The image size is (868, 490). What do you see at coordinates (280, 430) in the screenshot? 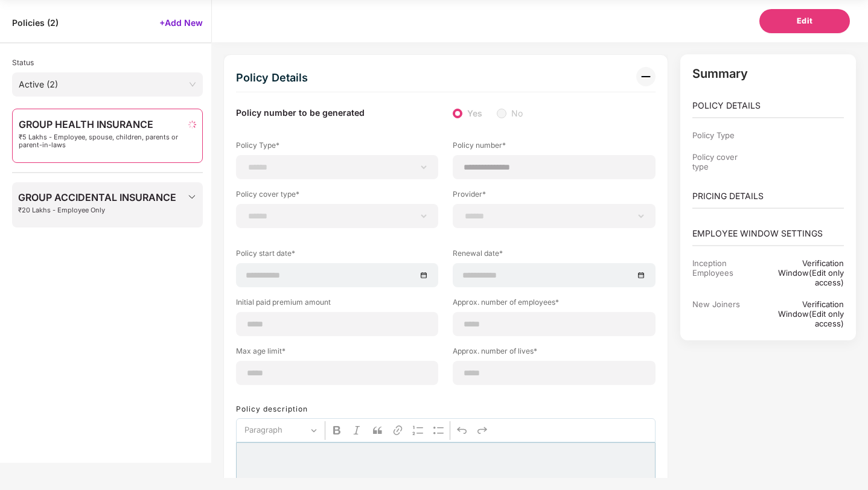
I see `button: Paragraph` at bounding box center [280, 430].